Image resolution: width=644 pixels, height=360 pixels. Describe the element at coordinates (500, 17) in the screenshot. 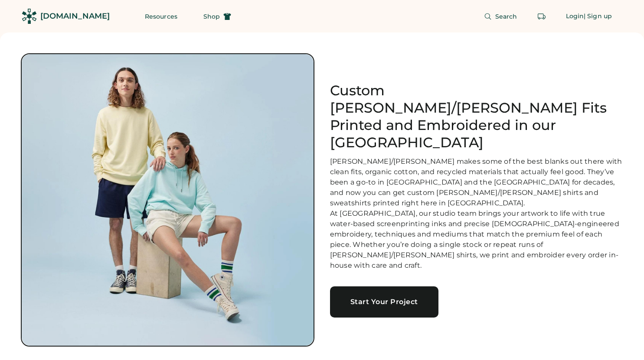

I see `button: Search` at that location.